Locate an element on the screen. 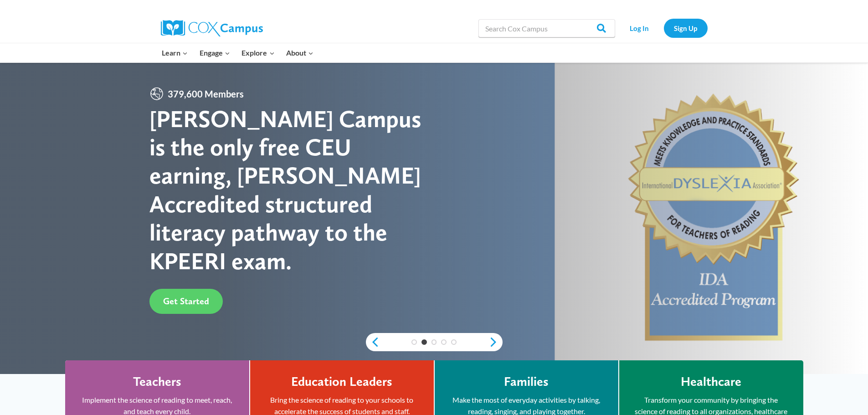 This screenshot has width=868, height=415. a: Log In is located at coordinates (639, 28).